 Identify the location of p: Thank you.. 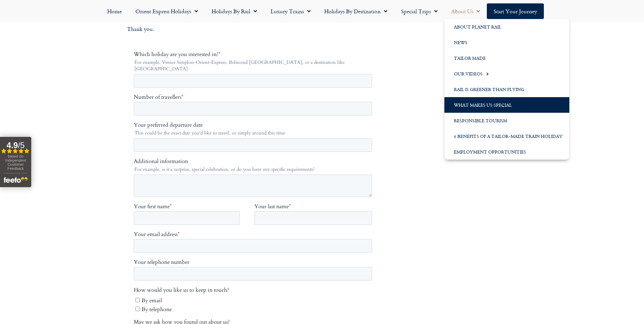
(254, 29).